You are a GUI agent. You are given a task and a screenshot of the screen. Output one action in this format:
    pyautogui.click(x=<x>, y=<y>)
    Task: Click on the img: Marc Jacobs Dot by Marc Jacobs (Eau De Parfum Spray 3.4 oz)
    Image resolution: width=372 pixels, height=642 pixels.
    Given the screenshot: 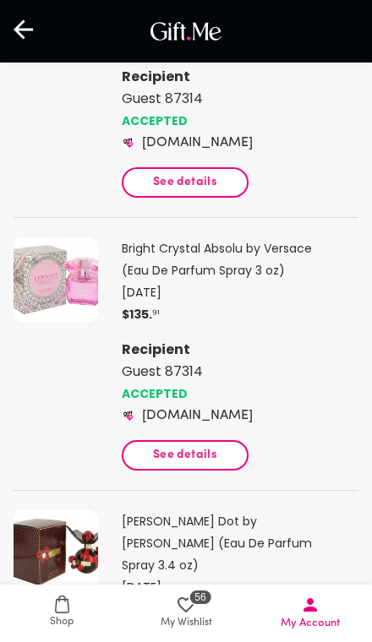 What is the action you would take?
    pyautogui.click(x=56, y=553)
    